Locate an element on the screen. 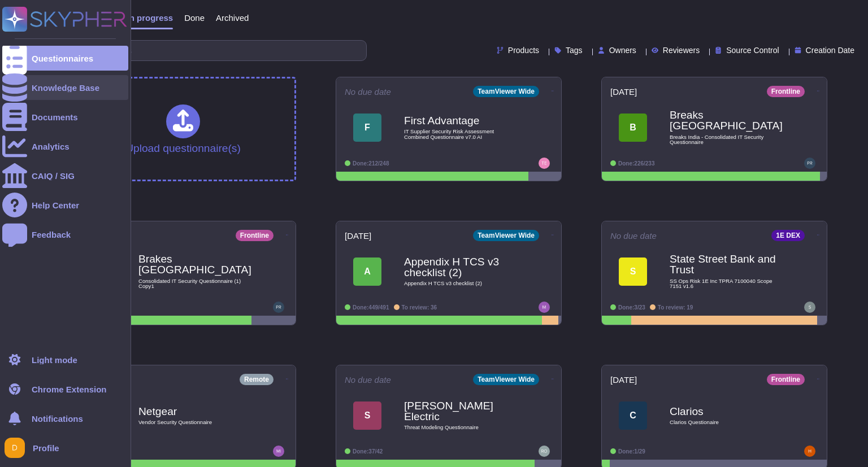 This screenshot has height=467, width=868. span: Appendix H TCS v3 checklist (2) is located at coordinates (461, 284).